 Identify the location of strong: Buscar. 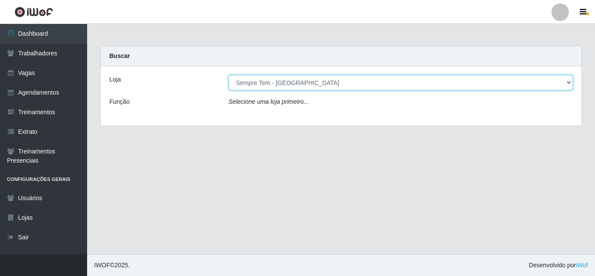
(119, 56).